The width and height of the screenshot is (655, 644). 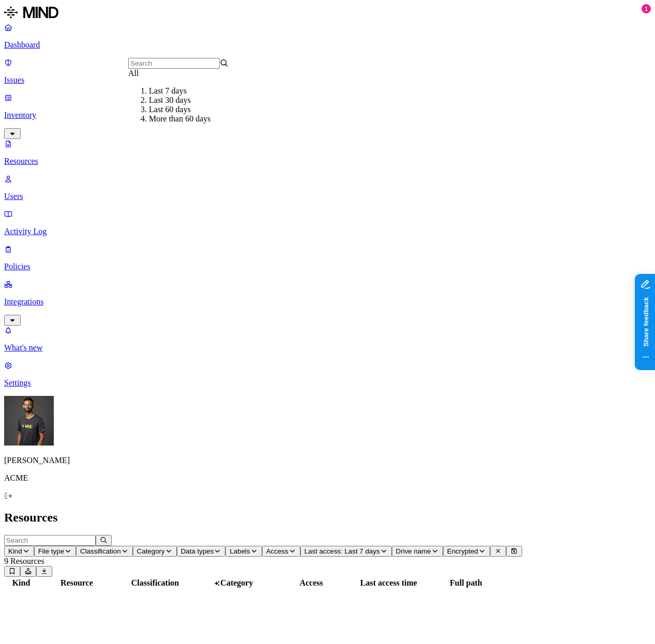 I want to click on a: MIND, so click(x=327, y=14).